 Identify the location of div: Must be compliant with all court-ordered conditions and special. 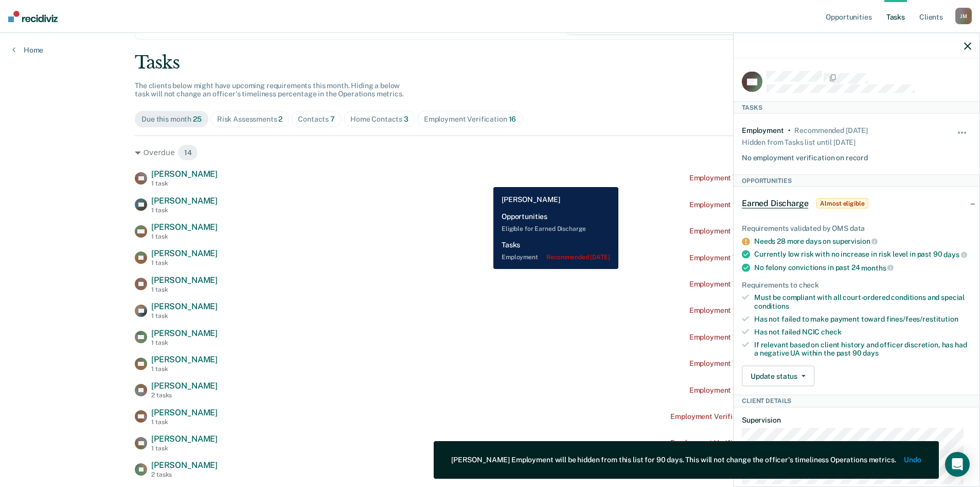
(863, 302).